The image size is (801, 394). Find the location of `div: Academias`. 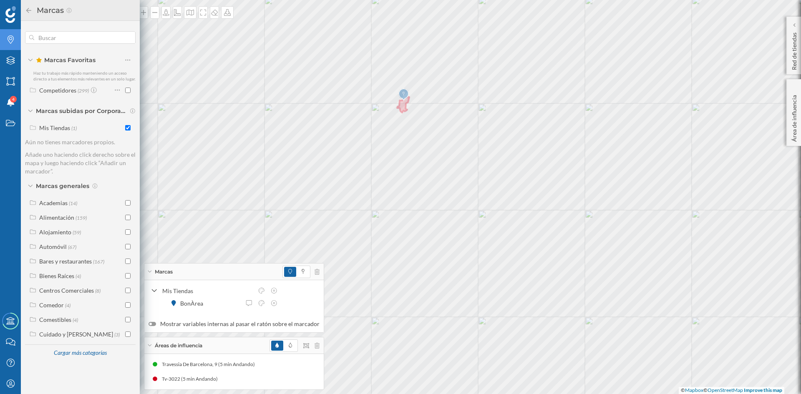

div: Academias is located at coordinates (53, 203).